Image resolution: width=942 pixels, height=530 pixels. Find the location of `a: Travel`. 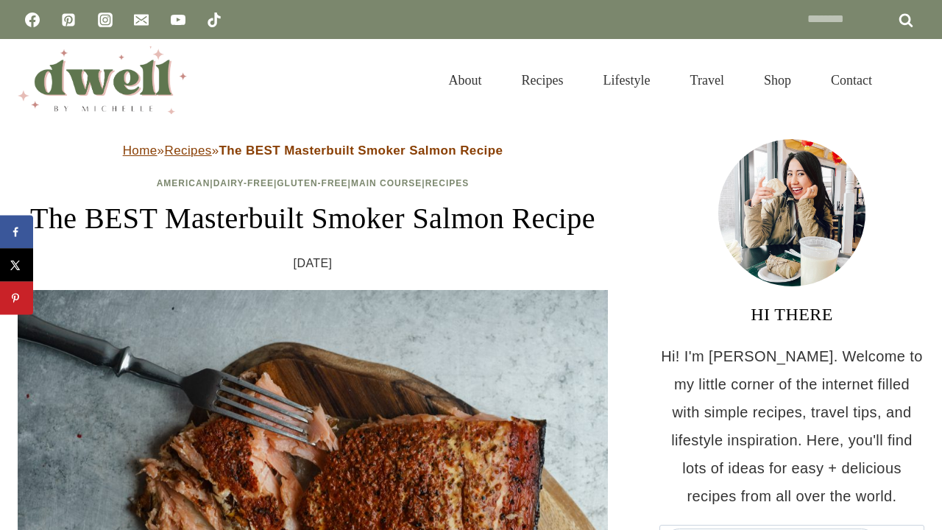

a: Travel is located at coordinates (707, 80).